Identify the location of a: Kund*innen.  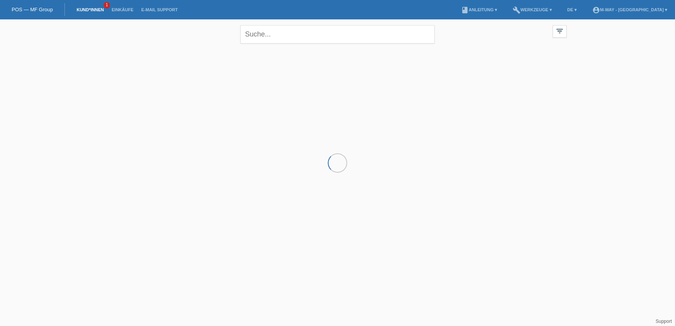
(90, 10).